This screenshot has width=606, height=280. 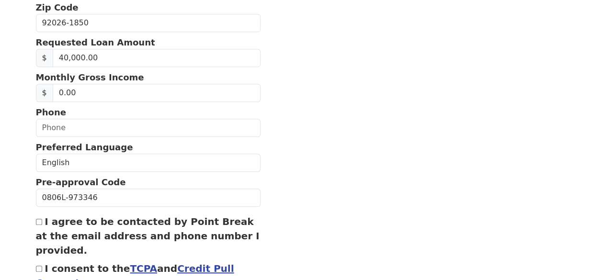 What do you see at coordinates (148, 77) in the screenshot?
I see `p: Monthly Gross Income` at bounding box center [148, 77].